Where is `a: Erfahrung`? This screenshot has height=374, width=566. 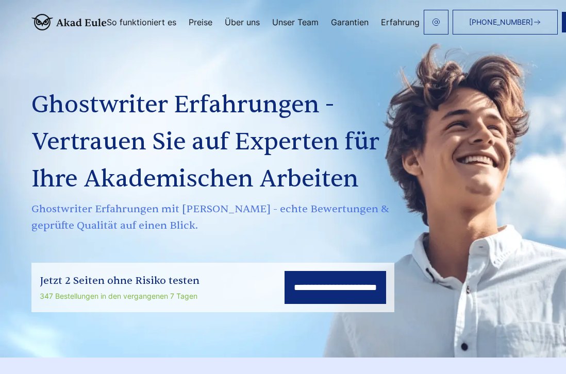
a: Erfahrung is located at coordinates (400, 22).